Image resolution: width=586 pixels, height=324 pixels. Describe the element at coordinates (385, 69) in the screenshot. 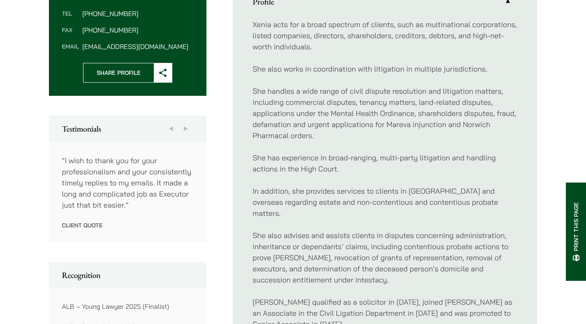

I see `p: She also works in coordination with litigation in multiple jurisdictions.` at that location.